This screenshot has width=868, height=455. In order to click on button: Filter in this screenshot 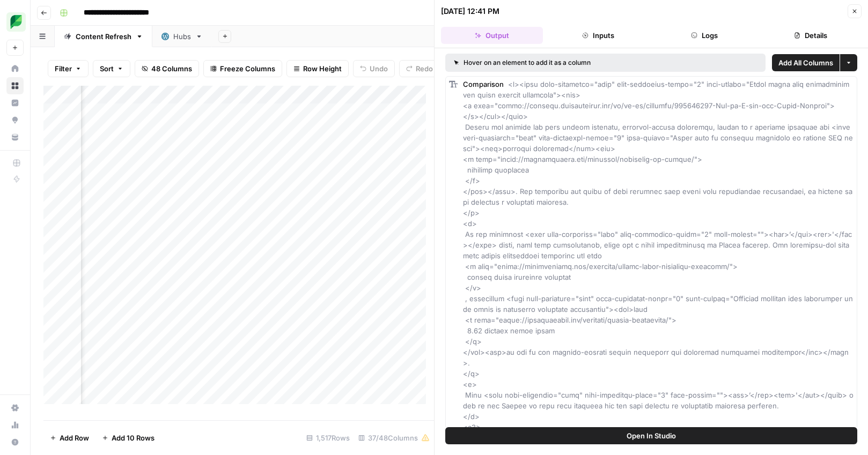, I will do `click(68, 69)`.